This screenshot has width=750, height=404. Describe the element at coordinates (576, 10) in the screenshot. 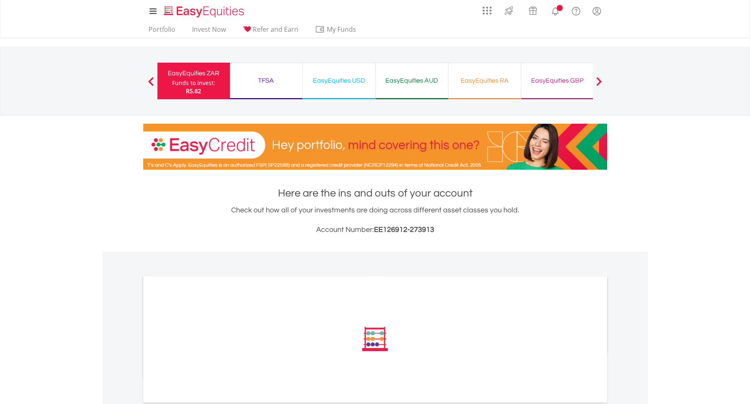

I see `a: FAQ's and Support` at that location.